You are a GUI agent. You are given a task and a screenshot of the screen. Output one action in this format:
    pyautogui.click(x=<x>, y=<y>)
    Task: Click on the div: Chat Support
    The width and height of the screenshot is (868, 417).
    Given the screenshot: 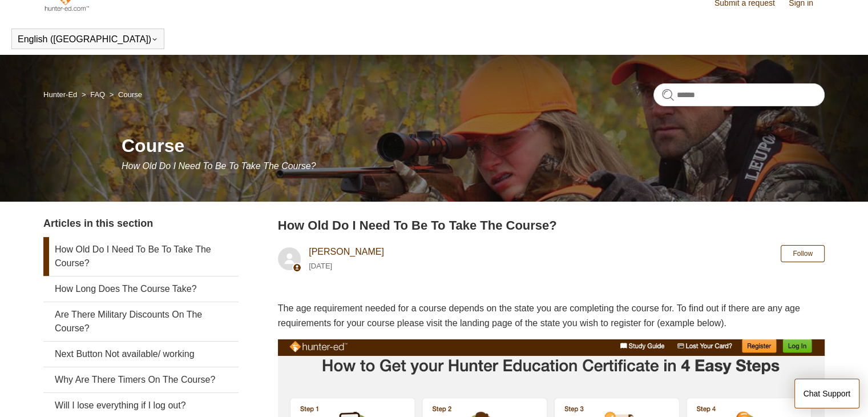 What is the action you would take?
    pyautogui.click(x=827, y=394)
    